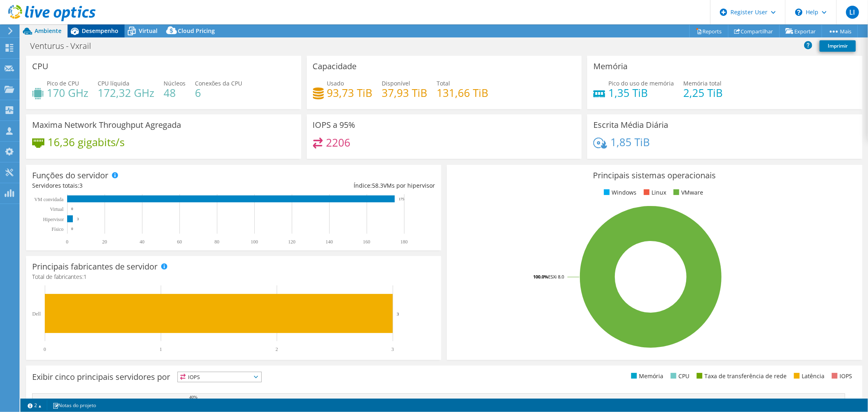 The height and width of the screenshot is (412, 868). What do you see at coordinates (396, 83) in the screenshot?
I see `span: Disponível` at bounding box center [396, 83].